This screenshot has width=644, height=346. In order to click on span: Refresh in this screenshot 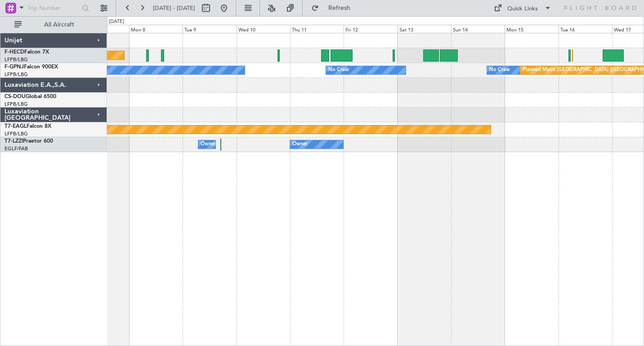, I will do `click(340, 8)`.